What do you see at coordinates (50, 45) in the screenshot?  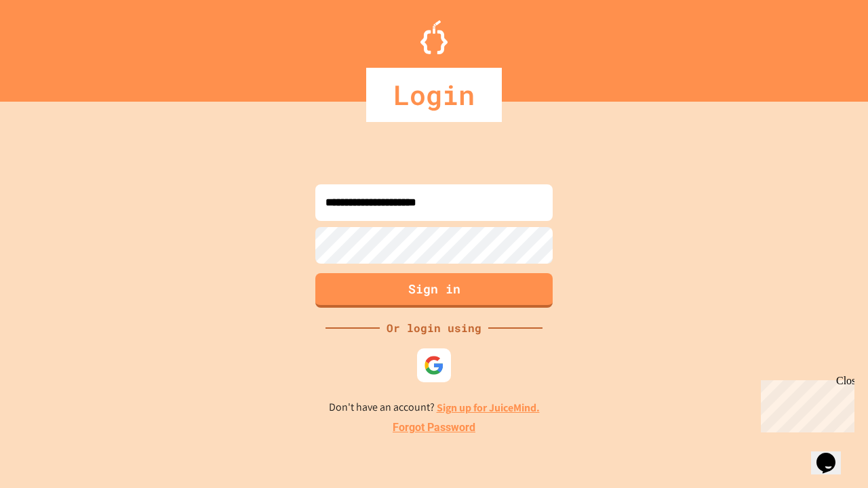 I see `div: Chat with us now!Close` at bounding box center [50, 45].